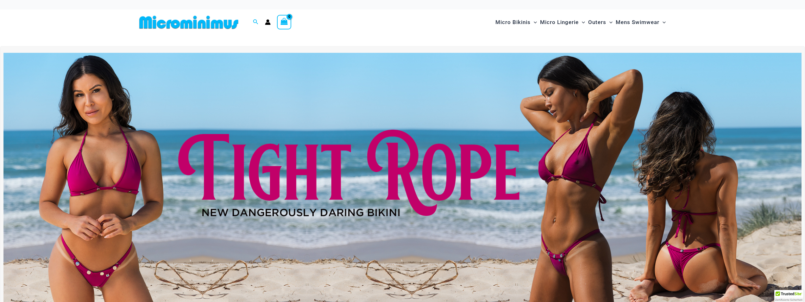 This screenshot has height=302, width=805. I want to click on a: Micro BikinisMenu ToggleMenu Toggle, so click(516, 22).